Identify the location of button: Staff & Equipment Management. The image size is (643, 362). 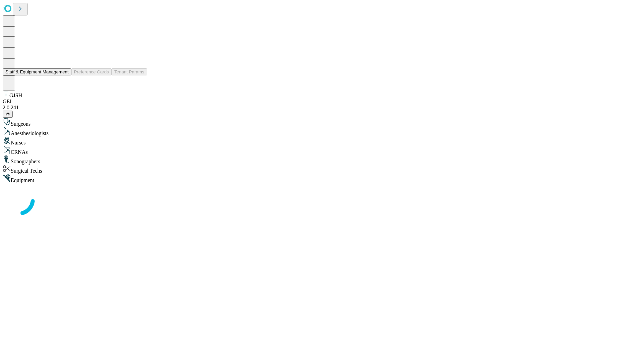
(37, 72).